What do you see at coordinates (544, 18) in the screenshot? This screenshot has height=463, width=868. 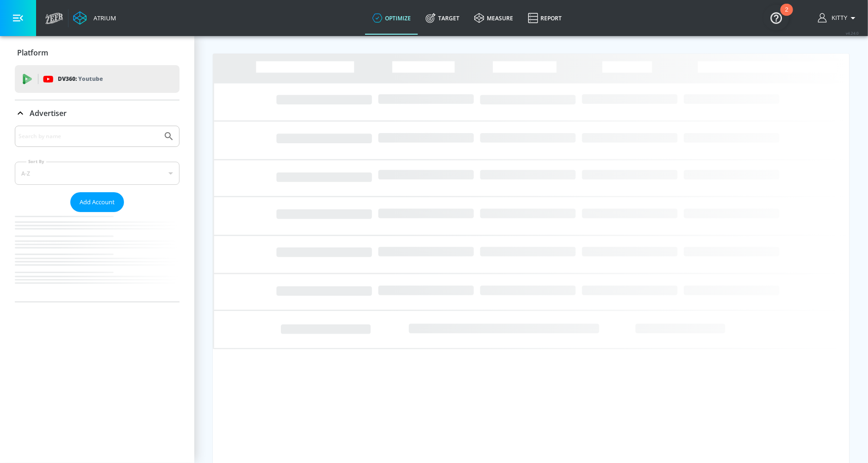 I see `a: Report` at bounding box center [544, 18].